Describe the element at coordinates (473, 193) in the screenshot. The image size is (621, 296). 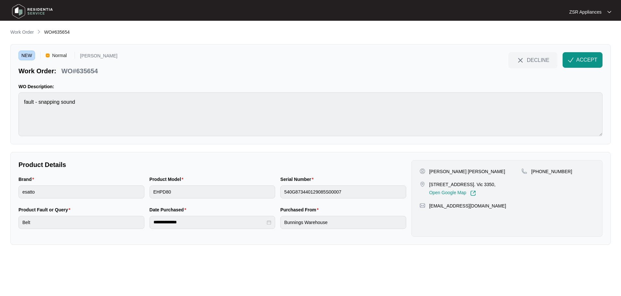
I see `img: Link-External` at that location.